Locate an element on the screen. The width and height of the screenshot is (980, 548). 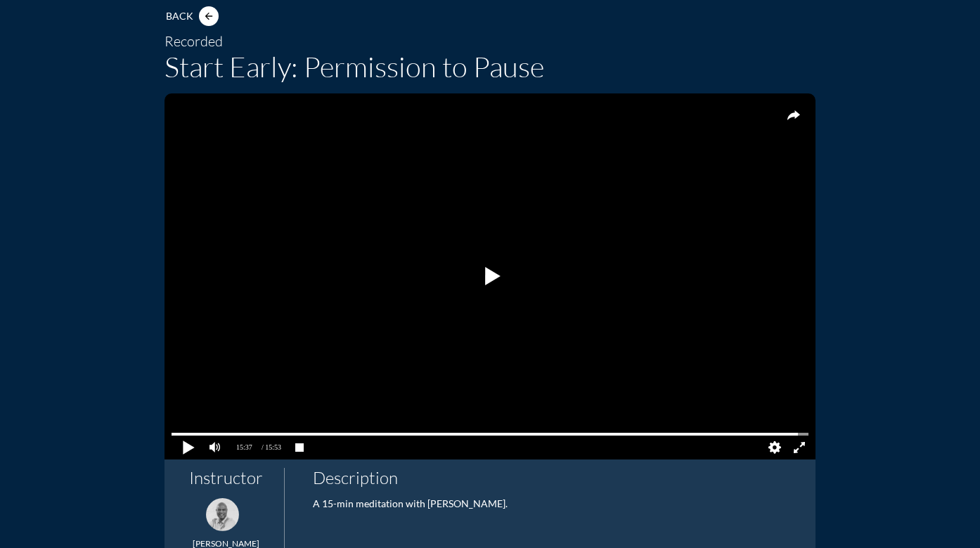
div: Recorded is located at coordinates (490, 41).